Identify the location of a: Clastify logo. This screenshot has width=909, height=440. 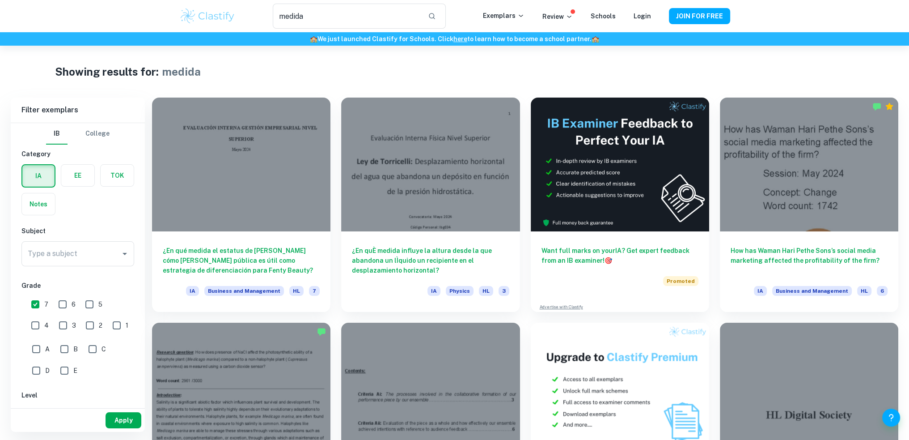
(208, 16).